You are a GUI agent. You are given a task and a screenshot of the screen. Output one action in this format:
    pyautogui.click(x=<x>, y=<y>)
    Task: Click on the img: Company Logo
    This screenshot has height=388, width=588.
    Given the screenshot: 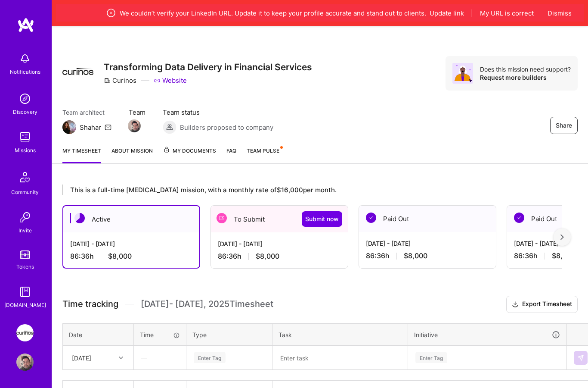 What is the action you would take?
    pyautogui.click(x=78, y=72)
    